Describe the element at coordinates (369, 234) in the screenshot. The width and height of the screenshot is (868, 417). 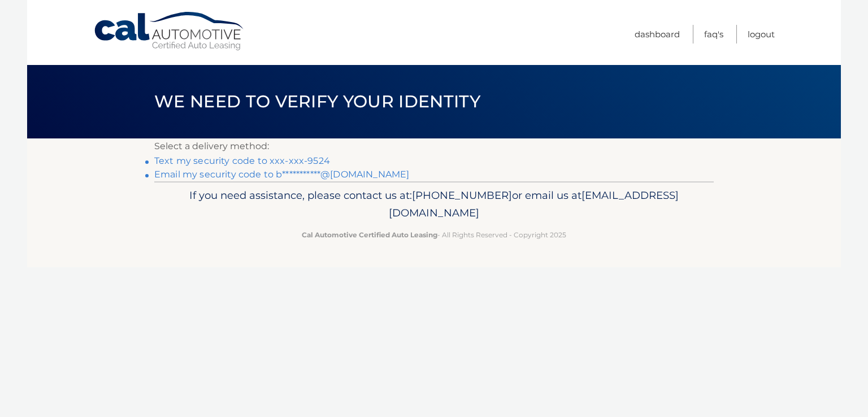
I see `strong: Cal Automotive Certified Auto Leasing` at that location.